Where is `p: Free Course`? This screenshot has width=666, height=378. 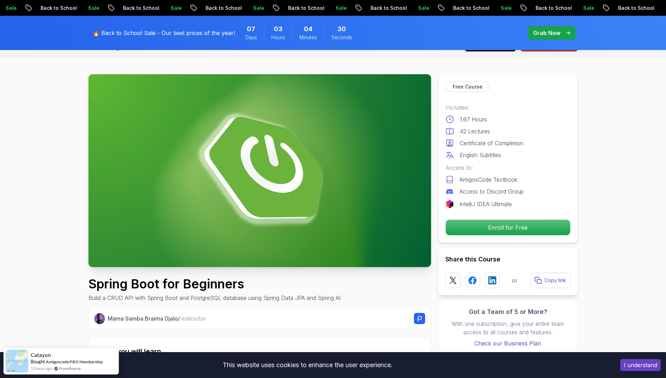 p: Free Course is located at coordinates (468, 87).